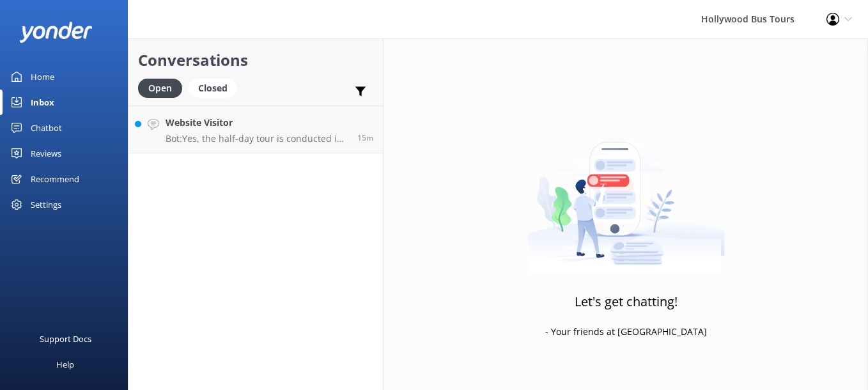  I want to click on img: yonder-white-logo.png, so click(55, 32).